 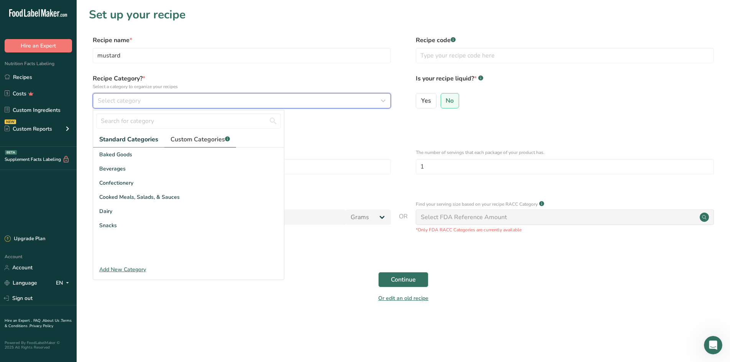 I want to click on span: No, so click(x=450, y=101).